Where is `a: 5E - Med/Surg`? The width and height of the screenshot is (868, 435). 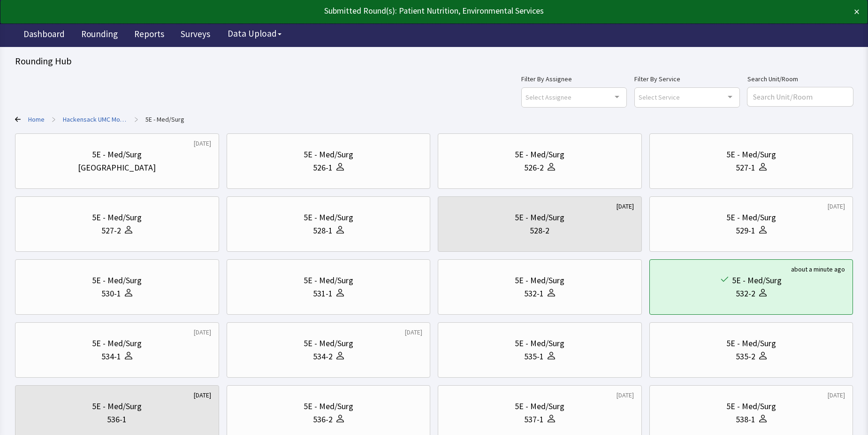 a: 5E - Med/Surg is located at coordinates (165, 119).